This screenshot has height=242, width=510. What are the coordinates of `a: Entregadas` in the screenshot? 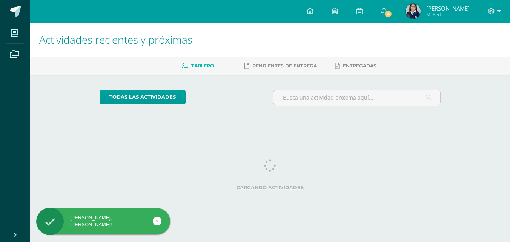 It's located at (356, 66).